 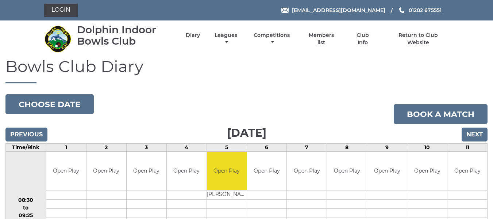 I want to click on td: 8, so click(x=347, y=147).